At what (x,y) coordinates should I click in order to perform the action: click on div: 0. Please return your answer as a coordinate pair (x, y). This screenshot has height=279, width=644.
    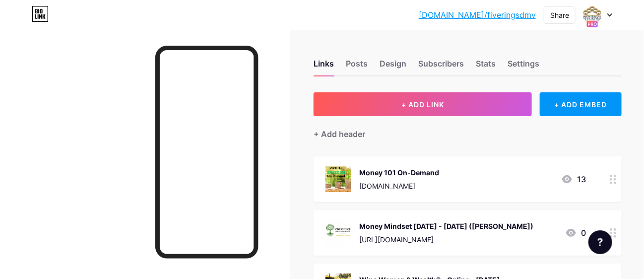
    Looking at the image, I should click on (576, 233).